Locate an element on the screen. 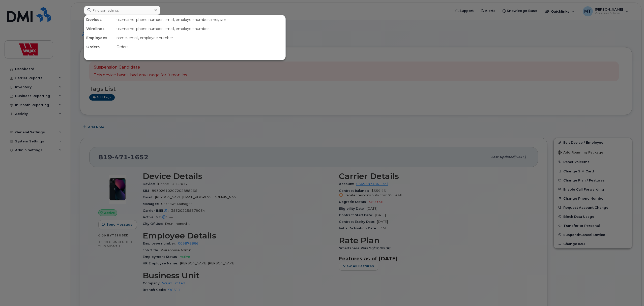  div: username, phone number, email, employee number, imei, sim is located at coordinates (200, 19).